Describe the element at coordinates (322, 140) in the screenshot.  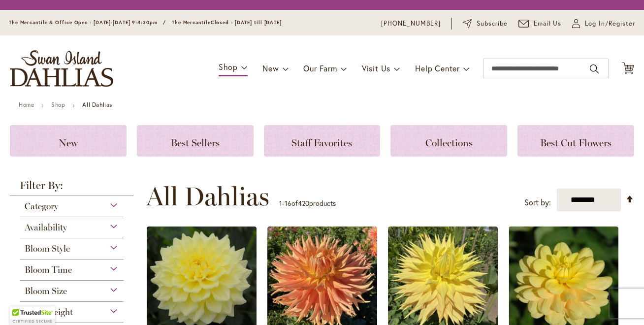
I see `a: Staff Favorites` at that location.